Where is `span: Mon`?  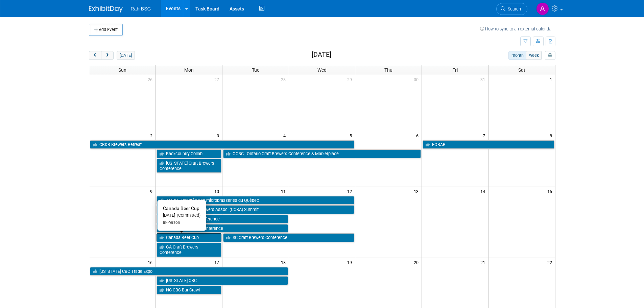
span: Mon is located at coordinates (189, 70).